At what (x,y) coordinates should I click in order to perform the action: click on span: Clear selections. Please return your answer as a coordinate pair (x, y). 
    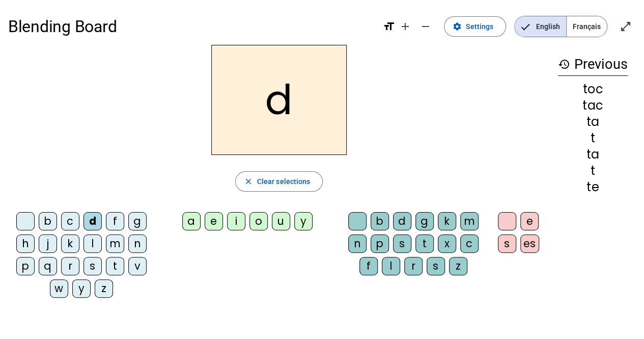
    Looking at the image, I should click on (283, 181).